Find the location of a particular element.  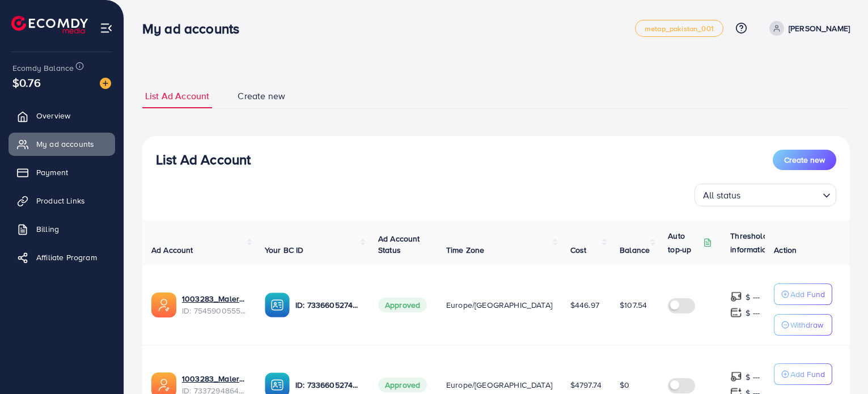

a: Overview is located at coordinates (62, 115).